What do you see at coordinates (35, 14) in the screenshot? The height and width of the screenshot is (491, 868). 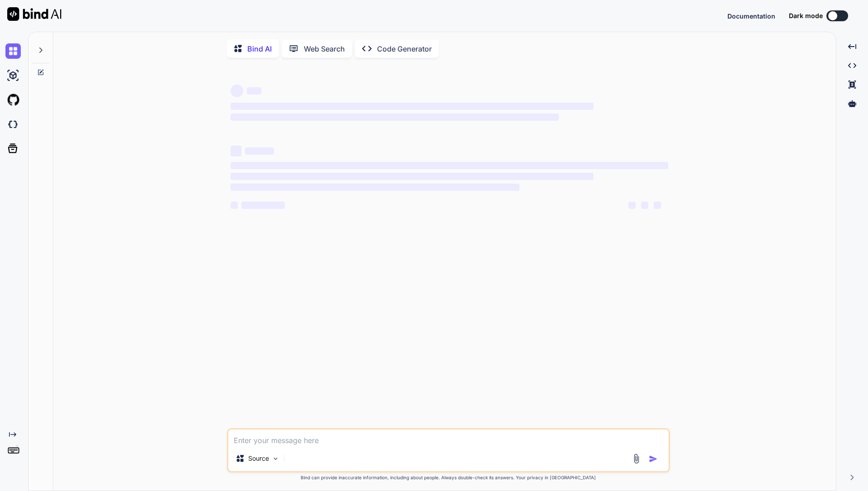 I see `img: Bind AI` at bounding box center [35, 14].